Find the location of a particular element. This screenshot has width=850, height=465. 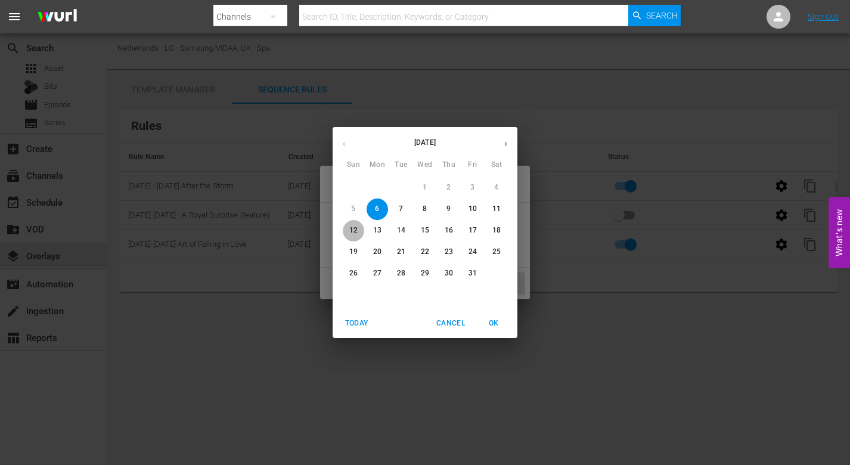

span: Today is located at coordinates (357, 323).